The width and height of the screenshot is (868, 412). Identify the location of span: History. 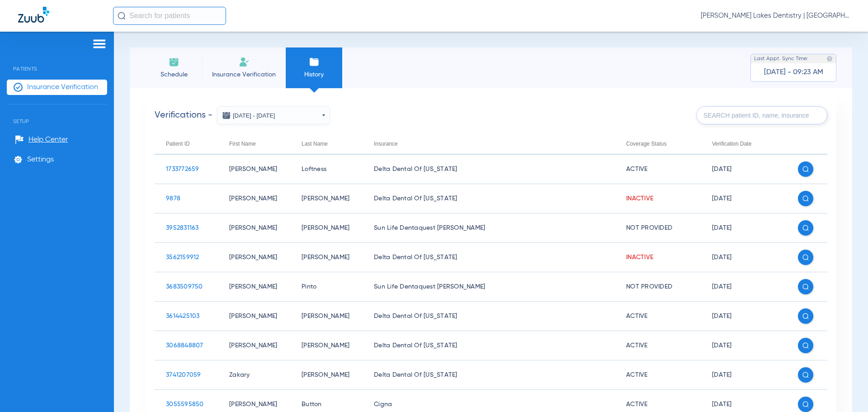
(314, 75).